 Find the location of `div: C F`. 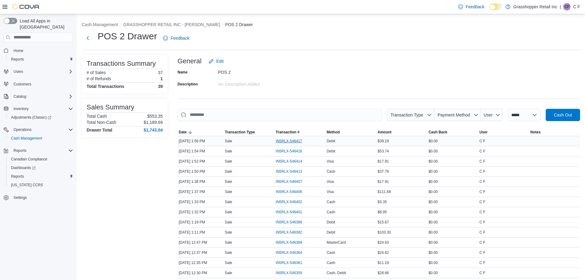

div: C F is located at coordinates (567, 7).